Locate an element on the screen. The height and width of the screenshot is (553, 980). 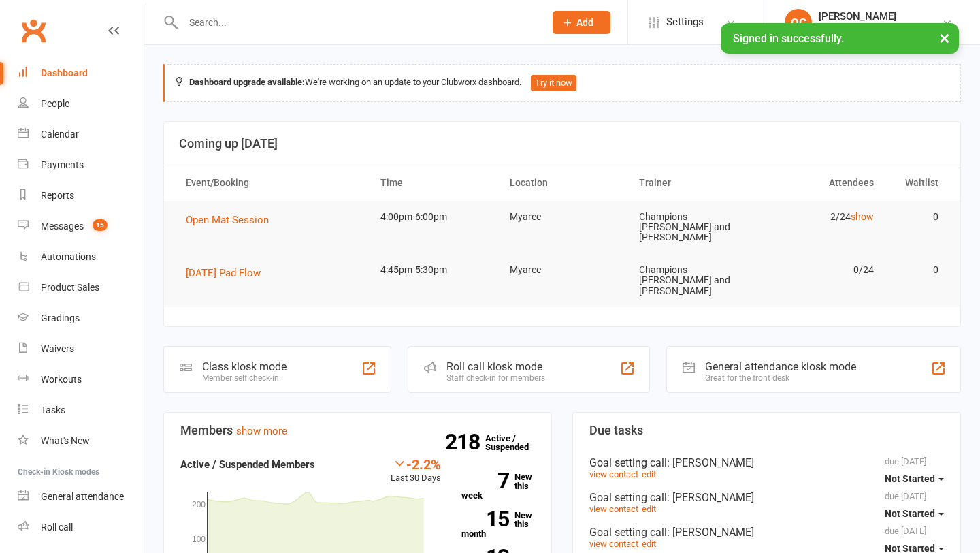
a: Dashboard is located at coordinates (80, 73).